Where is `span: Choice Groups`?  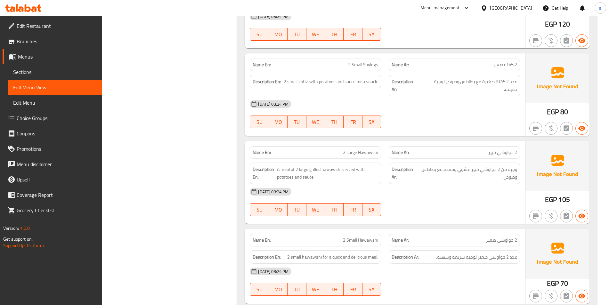 span: Choice Groups is located at coordinates (57, 118).